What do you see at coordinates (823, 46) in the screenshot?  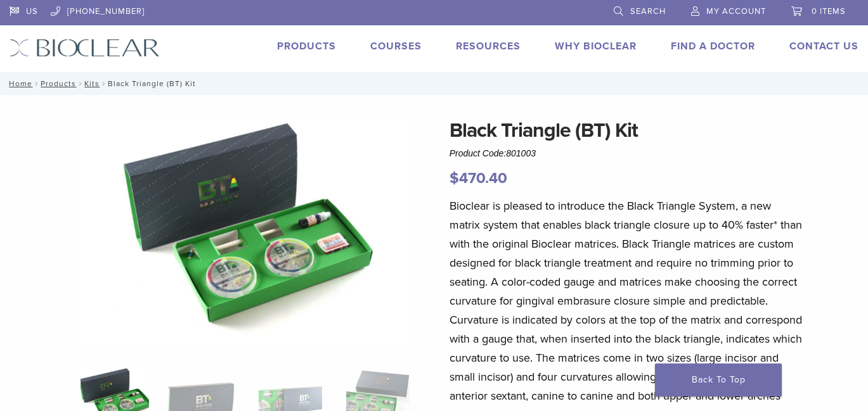 I see `a: Contact Us` at bounding box center [823, 46].